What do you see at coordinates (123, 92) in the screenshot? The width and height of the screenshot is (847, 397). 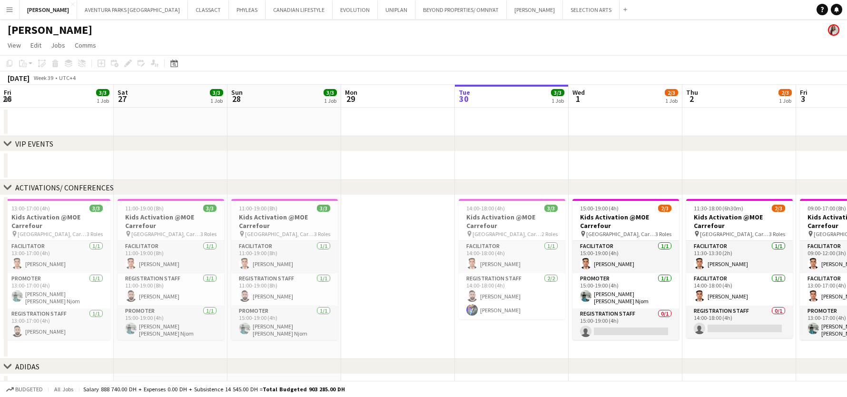 I see `span: Sat` at bounding box center [123, 92].